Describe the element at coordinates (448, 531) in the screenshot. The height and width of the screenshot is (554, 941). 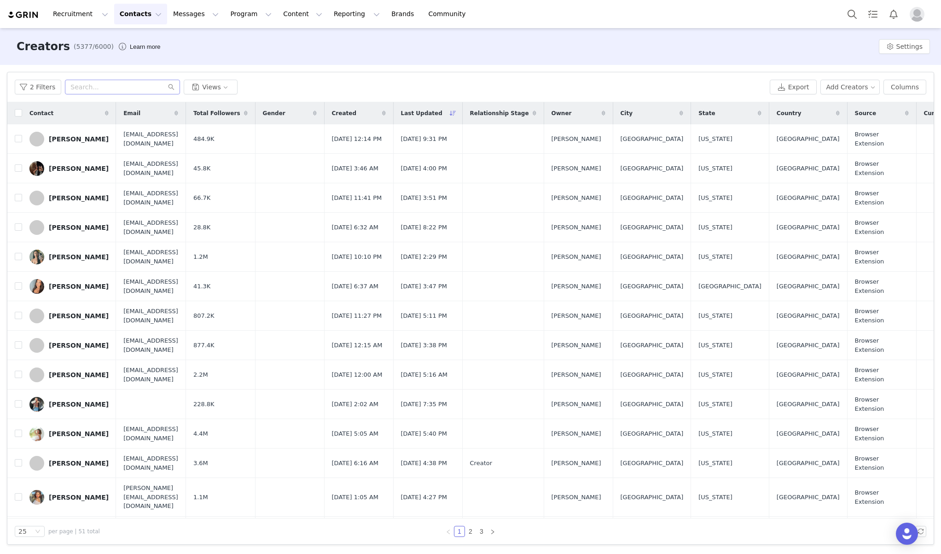
I see `li: Previous Page` at that location.